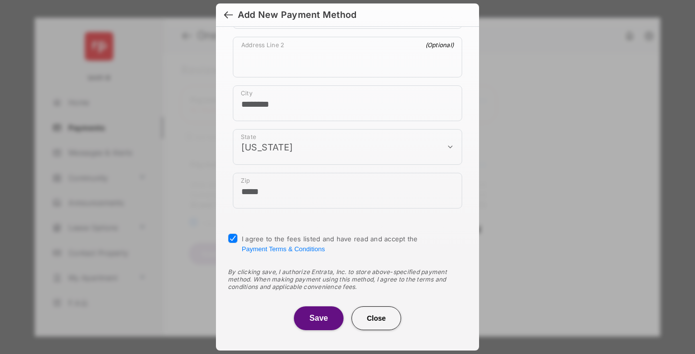 The image size is (695, 354). What do you see at coordinates (283, 249) in the screenshot?
I see `button: I agree to the fees listed and have read and accept the` at bounding box center [283, 249].